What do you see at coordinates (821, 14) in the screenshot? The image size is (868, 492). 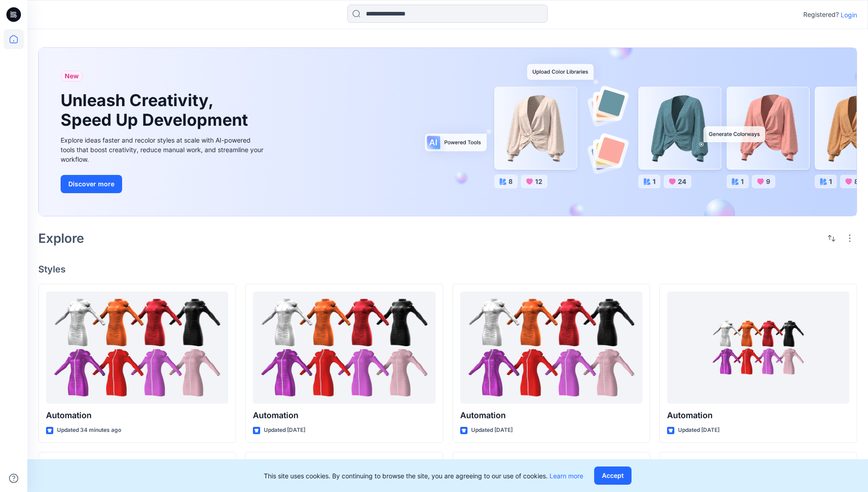 I see `p: Registered?` at bounding box center [821, 14].